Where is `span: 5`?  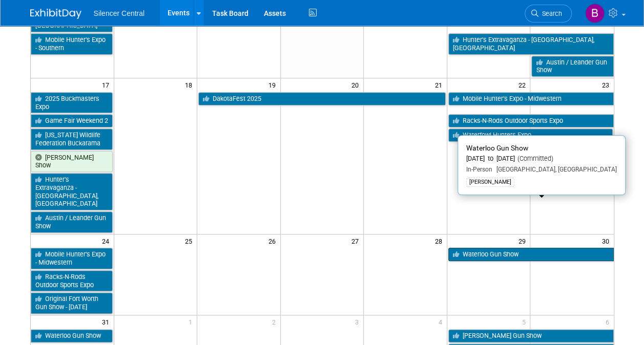 span: 5 is located at coordinates (525, 322).